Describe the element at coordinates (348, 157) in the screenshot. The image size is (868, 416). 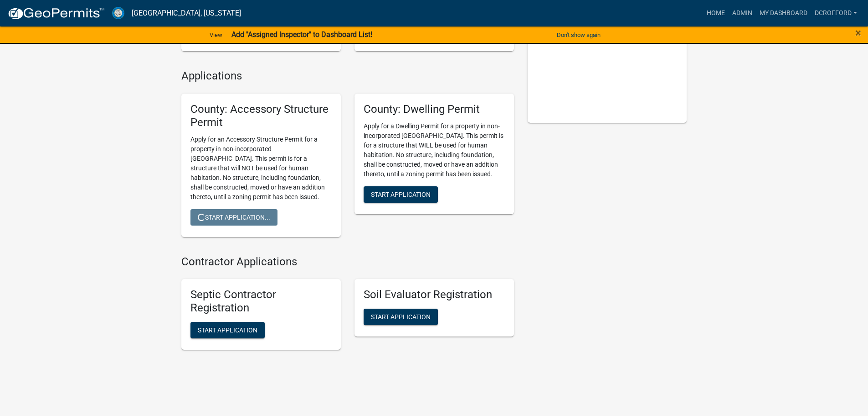
I see `wm-workflow-list-section: Applications` at that location.